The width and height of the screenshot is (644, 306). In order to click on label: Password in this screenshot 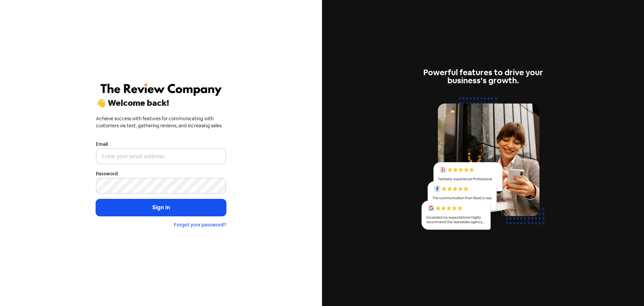, I will do `click(107, 174)`.